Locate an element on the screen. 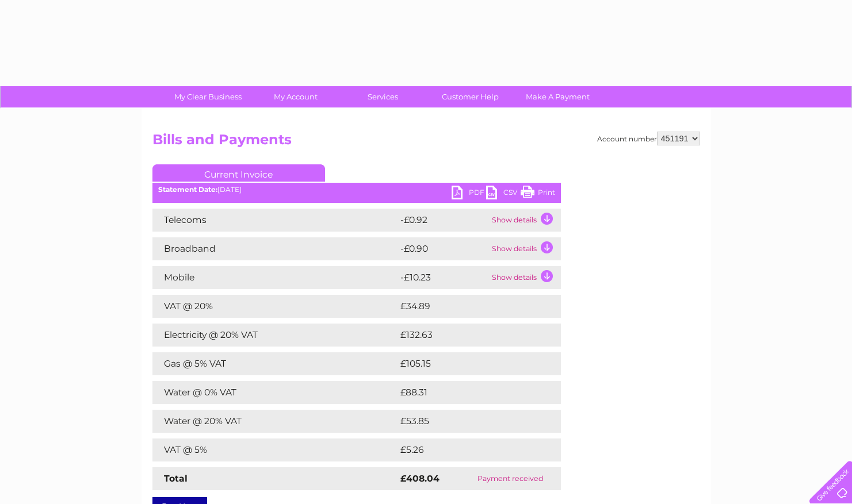 The image size is (852, 504). td: Electricity @ 20% VAT is located at coordinates (275, 335).